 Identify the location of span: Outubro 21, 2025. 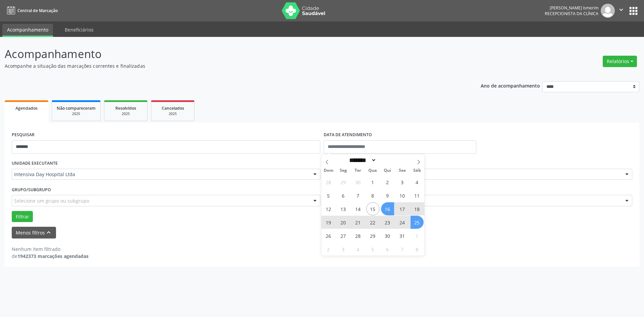
(358, 222).